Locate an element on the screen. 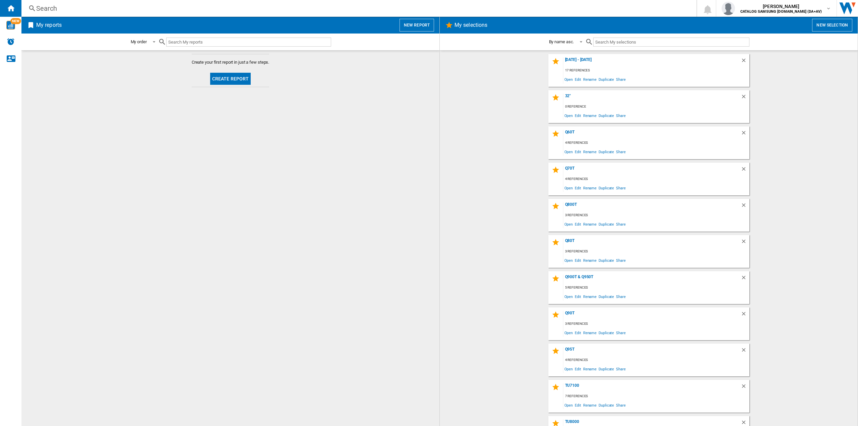  div: Search is located at coordinates (357, 8).